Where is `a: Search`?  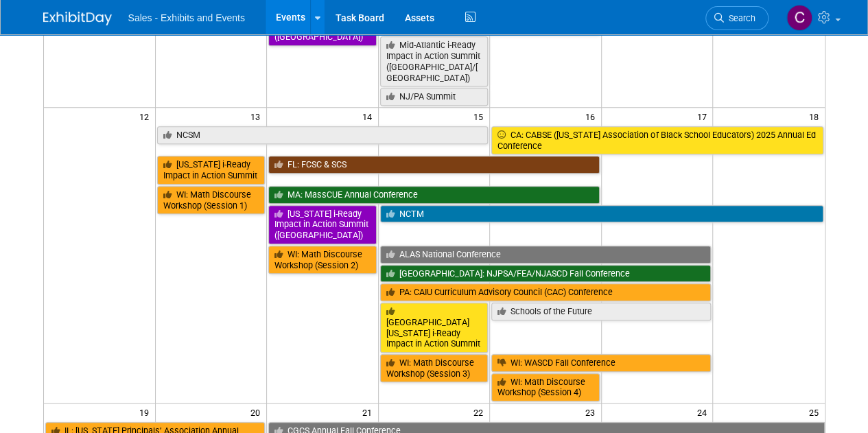 a: Search is located at coordinates (737, 18).